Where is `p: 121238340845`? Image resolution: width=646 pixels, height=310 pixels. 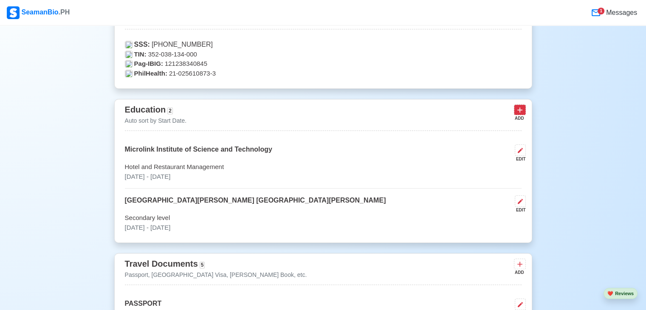
p: 121238340845 is located at coordinates (323, 64).